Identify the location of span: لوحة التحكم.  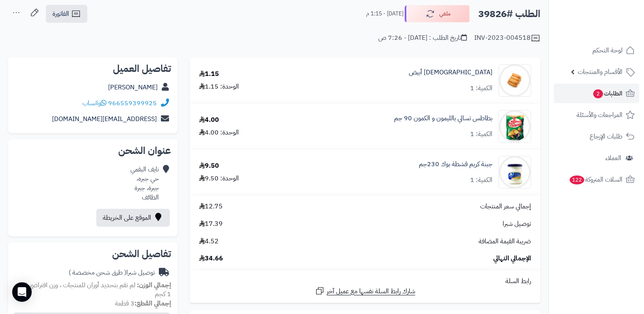
(607, 51).